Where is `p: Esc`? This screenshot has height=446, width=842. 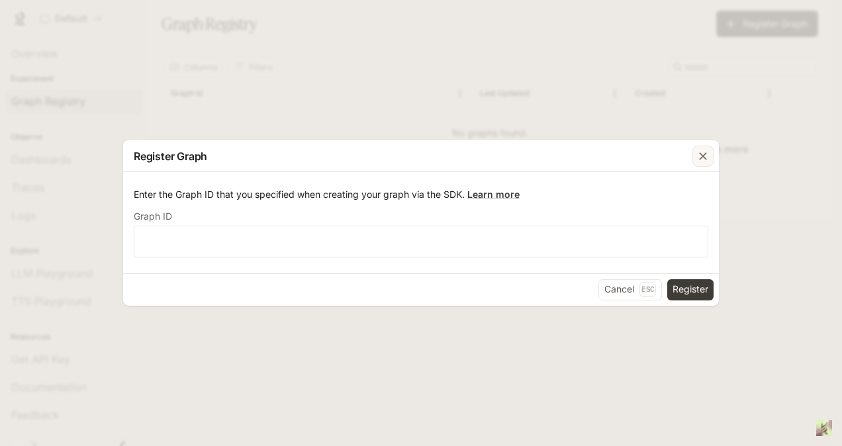 p: Esc is located at coordinates (648, 289).